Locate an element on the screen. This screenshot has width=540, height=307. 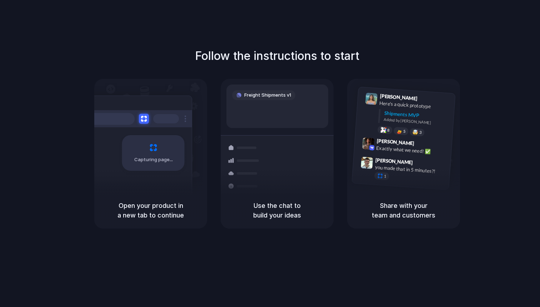
span: 9:47 AM is located at coordinates (422, 164).